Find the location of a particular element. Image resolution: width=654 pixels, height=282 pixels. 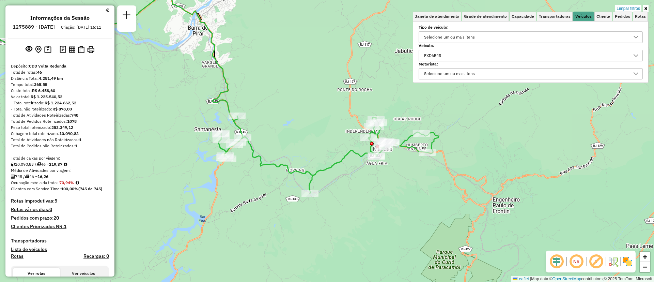

strong: 253.349,12 is located at coordinates (62, 127).